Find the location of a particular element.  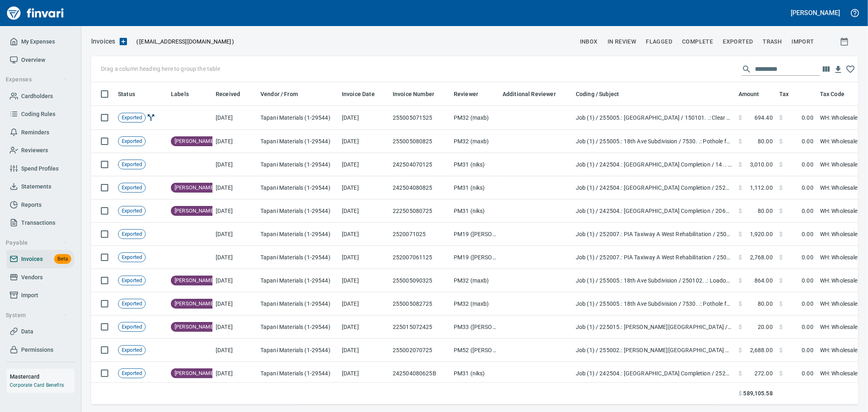

span: 1,112.00 is located at coordinates (761, 187).